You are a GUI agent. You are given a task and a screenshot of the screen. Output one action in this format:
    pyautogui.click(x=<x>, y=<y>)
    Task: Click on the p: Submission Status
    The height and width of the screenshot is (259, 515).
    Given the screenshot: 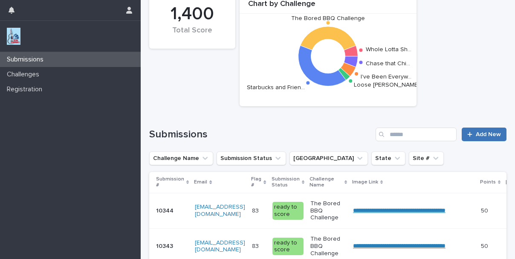 What is the action you would take?
    pyautogui.click(x=286, y=182)
    